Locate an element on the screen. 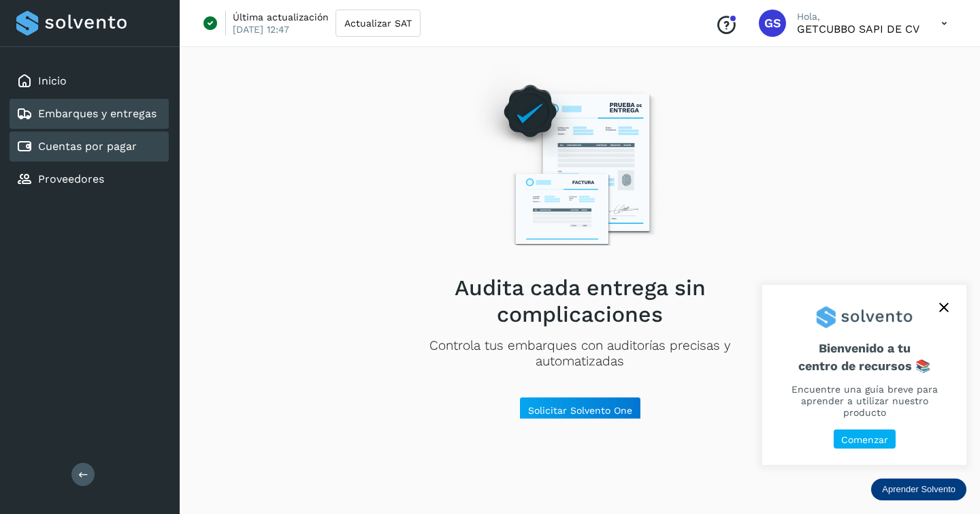 The height and width of the screenshot is (514, 980). p: Controla tus embarques con auditorías precisas y automatizadas is located at coordinates (580, 353).